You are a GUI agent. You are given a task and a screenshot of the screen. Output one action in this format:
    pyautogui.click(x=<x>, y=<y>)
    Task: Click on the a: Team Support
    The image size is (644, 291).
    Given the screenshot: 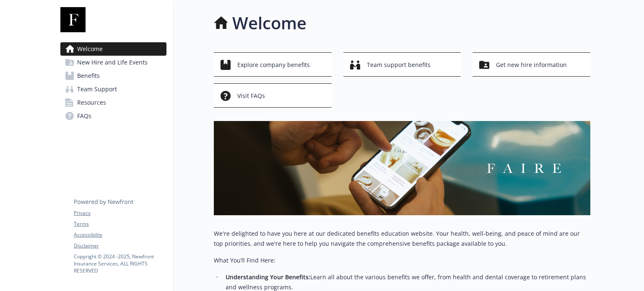 What is the action you would take?
    pyautogui.click(x=113, y=89)
    